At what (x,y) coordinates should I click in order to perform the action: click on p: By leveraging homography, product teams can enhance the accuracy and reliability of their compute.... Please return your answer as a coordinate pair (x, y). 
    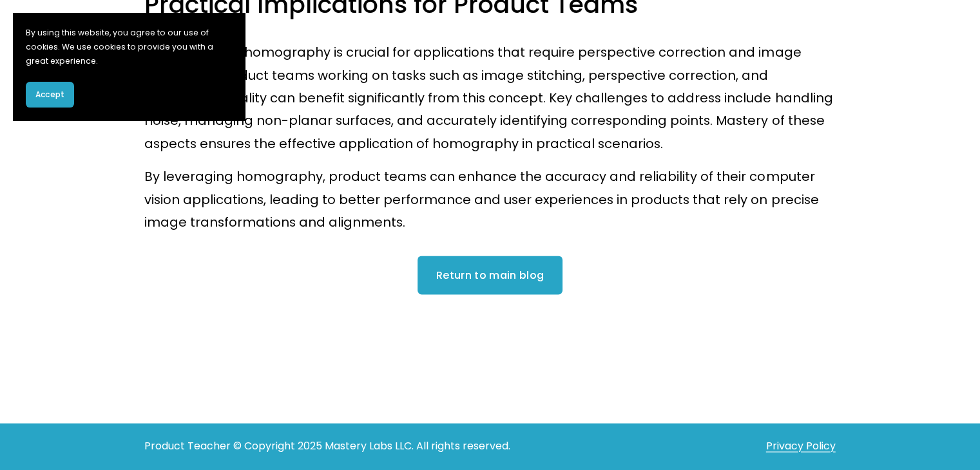
    Looking at the image, I should click on (490, 199).